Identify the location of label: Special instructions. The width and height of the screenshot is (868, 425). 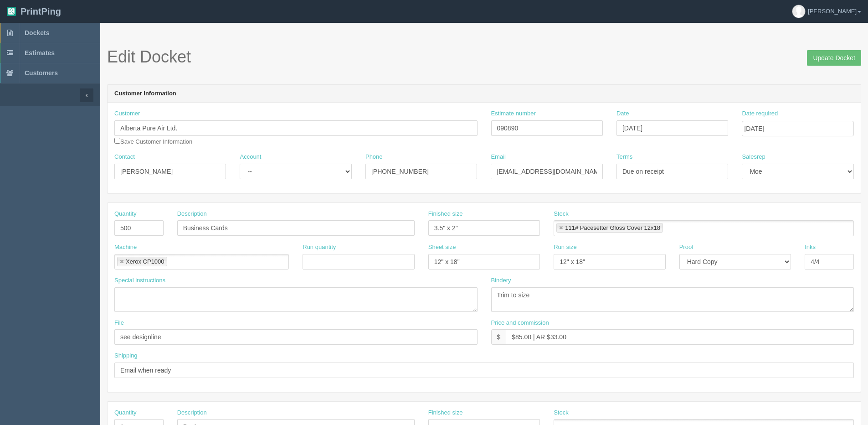
(140, 280).